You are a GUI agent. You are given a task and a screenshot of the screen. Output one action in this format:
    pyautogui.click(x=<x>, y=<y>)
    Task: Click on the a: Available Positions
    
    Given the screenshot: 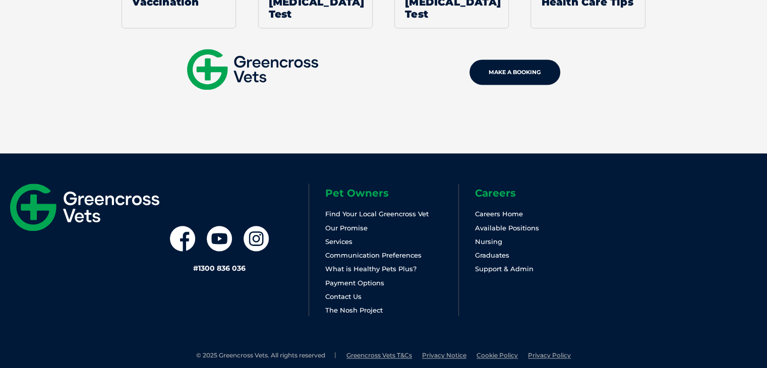 What is the action you would take?
    pyautogui.click(x=507, y=228)
    